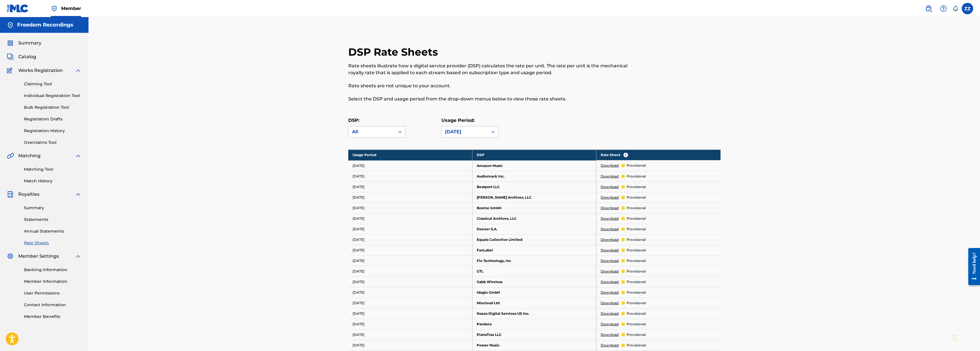  I want to click on td: Power Music, so click(534, 345).